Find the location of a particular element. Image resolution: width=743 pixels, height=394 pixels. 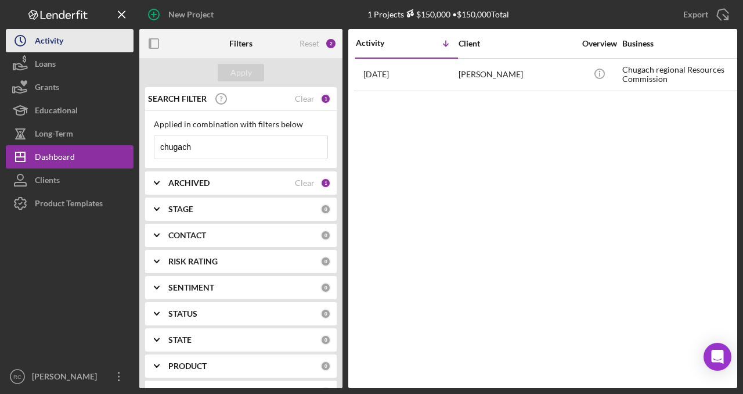

div: Overview is located at coordinates (599, 44).